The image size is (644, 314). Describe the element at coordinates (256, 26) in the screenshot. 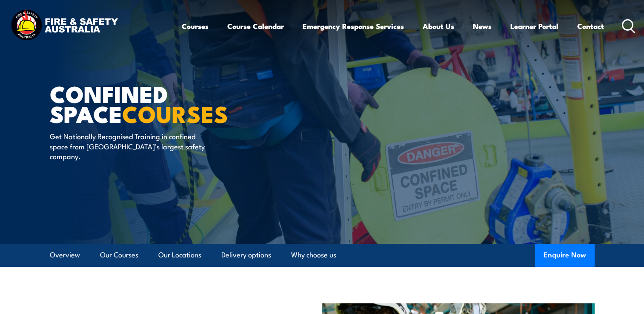

I see `a: Course Calendar` at that location.